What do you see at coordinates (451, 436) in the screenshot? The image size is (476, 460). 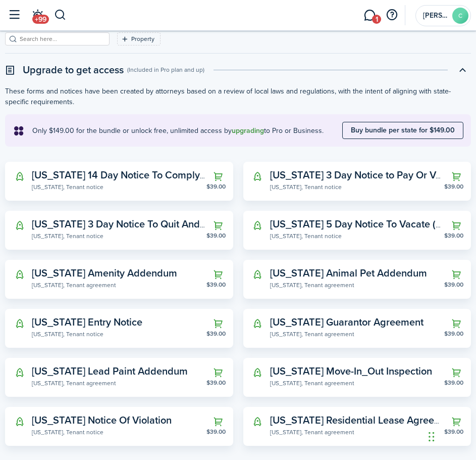 I see `div: Chat Widget` at bounding box center [451, 436].